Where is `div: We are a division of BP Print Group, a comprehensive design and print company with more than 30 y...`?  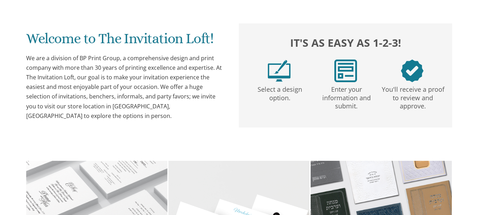
div: We are a division of BP Print Group, a comprehensive design and print company with more than 30 y... is located at coordinates (126, 87).